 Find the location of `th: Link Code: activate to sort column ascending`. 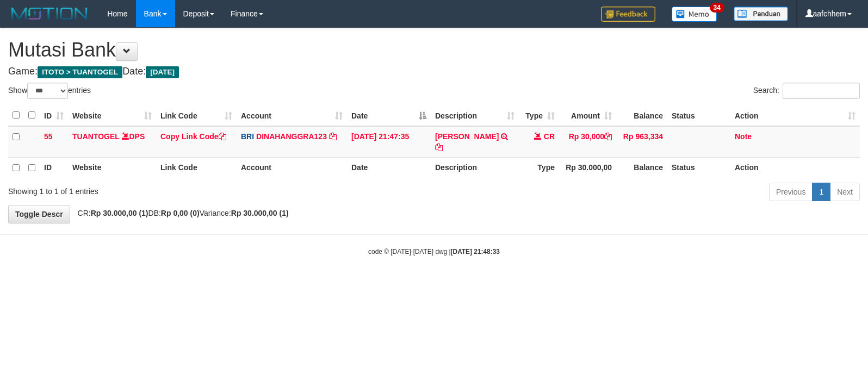

th: Link Code: activate to sort column ascending is located at coordinates (197, 116).